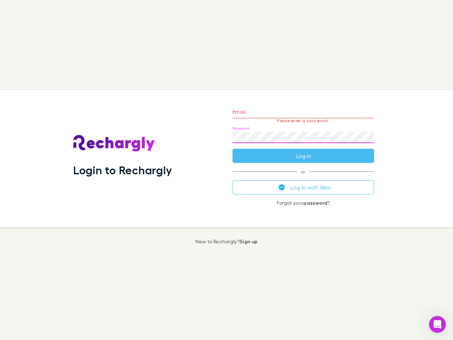 Image resolution: width=453 pixels, height=340 pixels. I want to click on img: Rechargly's Logo, so click(114, 143).